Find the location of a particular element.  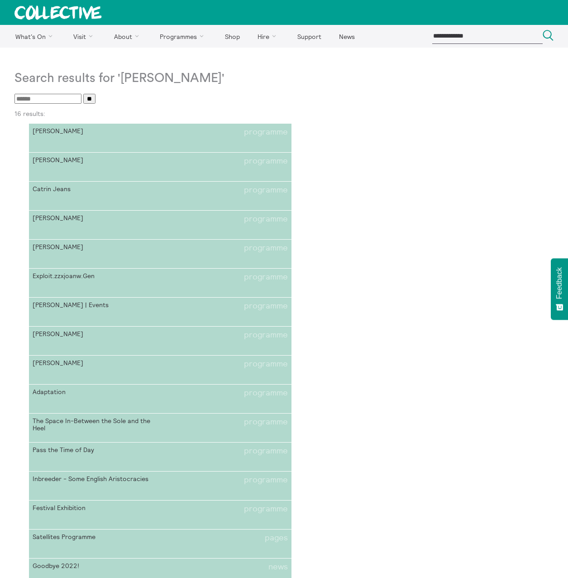

p: 16 results: is located at coordinates (284, 114).